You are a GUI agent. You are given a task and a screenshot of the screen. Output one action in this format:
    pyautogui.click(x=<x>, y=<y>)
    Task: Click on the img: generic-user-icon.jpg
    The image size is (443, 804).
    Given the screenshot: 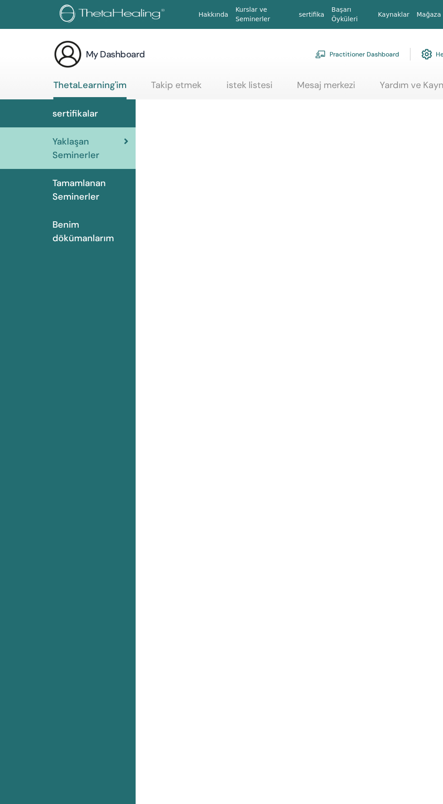 What is the action you would take?
    pyautogui.click(x=68, y=54)
    